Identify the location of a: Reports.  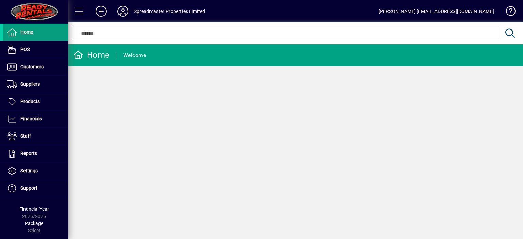
(36, 154).